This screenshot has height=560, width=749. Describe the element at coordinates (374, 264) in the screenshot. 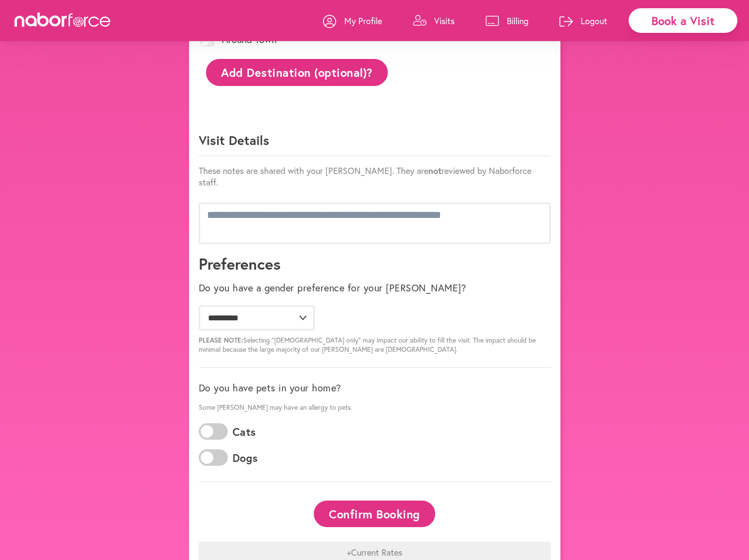

I see `h1: Preferences` at that location.